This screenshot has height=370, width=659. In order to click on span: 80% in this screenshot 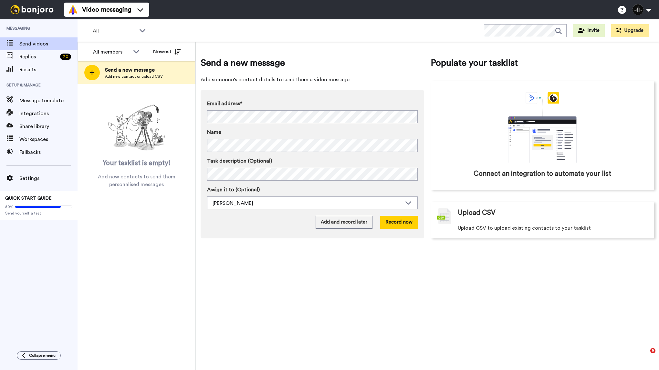, I will do `click(9, 207)`.